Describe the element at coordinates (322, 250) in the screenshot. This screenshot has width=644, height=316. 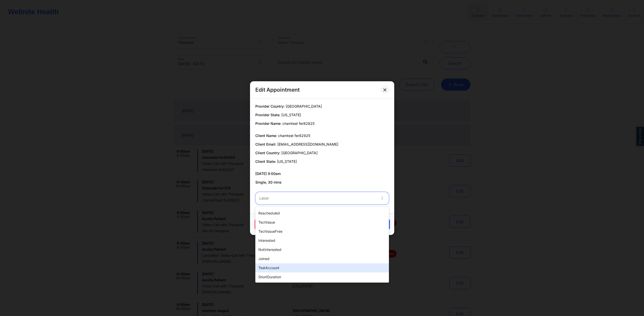
I see `div: notInterested` at that location.